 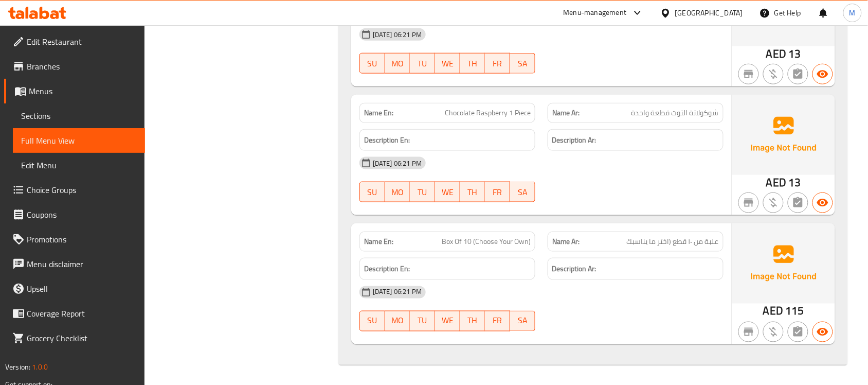 I want to click on span: M, so click(x=852, y=13).